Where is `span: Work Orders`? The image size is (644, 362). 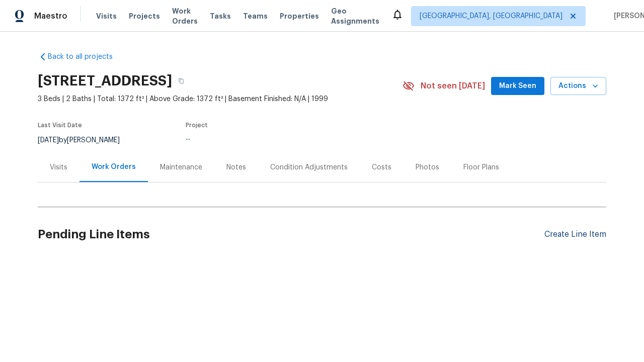
span: Work Orders is located at coordinates (184, 16).